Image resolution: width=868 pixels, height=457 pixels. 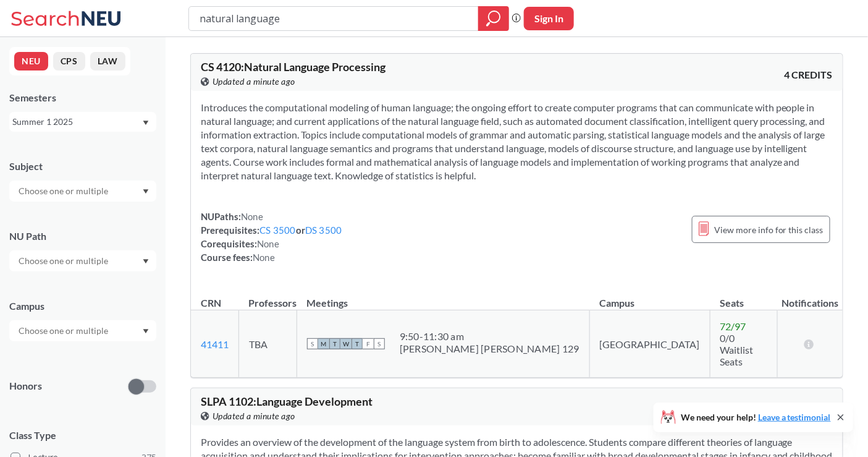 I want to click on section: Introduces the computational modeling of human language; the ongoing effort to create computer pr..., so click(x=517, y=141).